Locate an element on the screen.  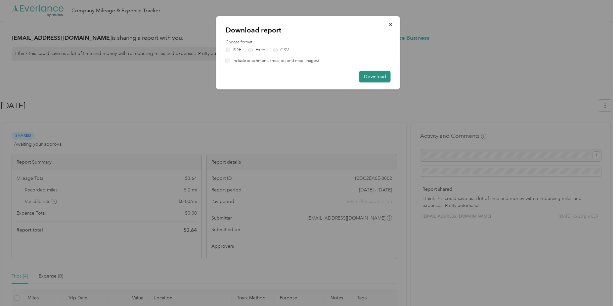
label: CSV is located at coordinates (281, 50).